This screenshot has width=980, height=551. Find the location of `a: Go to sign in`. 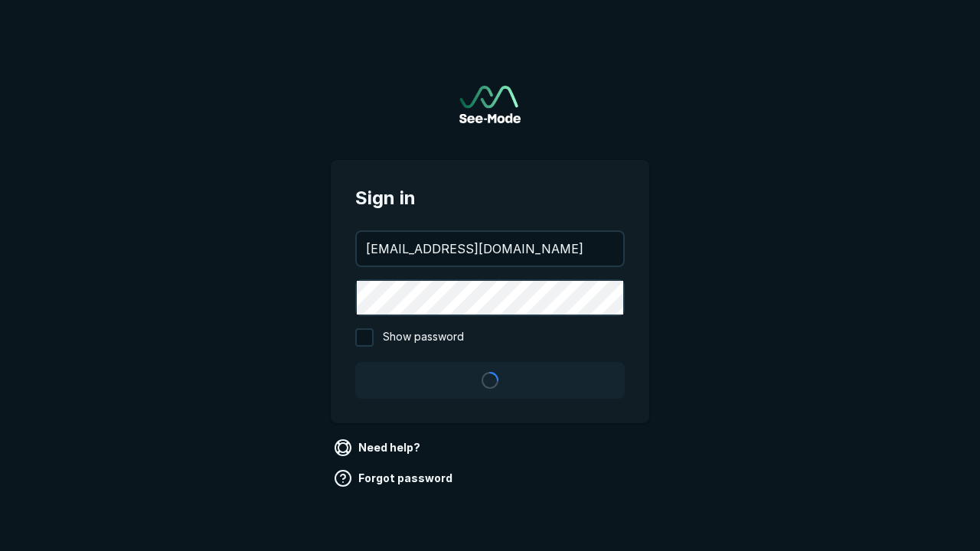

a: Go to sign in is located at coordinates (490, 104).